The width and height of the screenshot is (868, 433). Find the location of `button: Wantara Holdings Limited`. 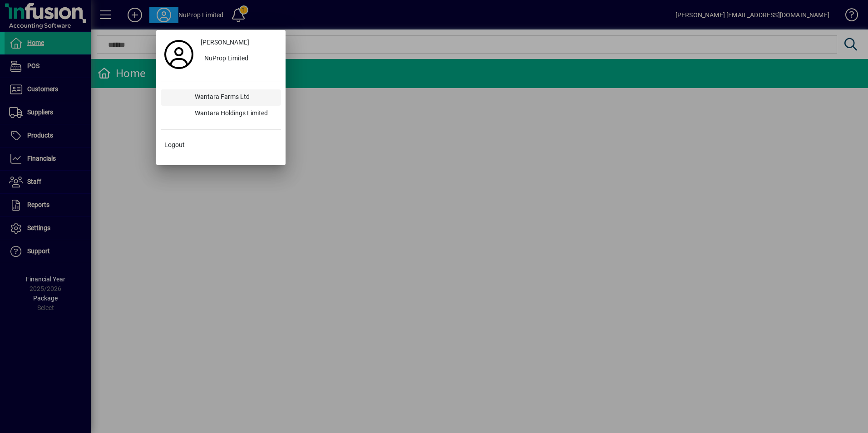

button: Wantara Holdings Limited is located at coordinates (221, 114).